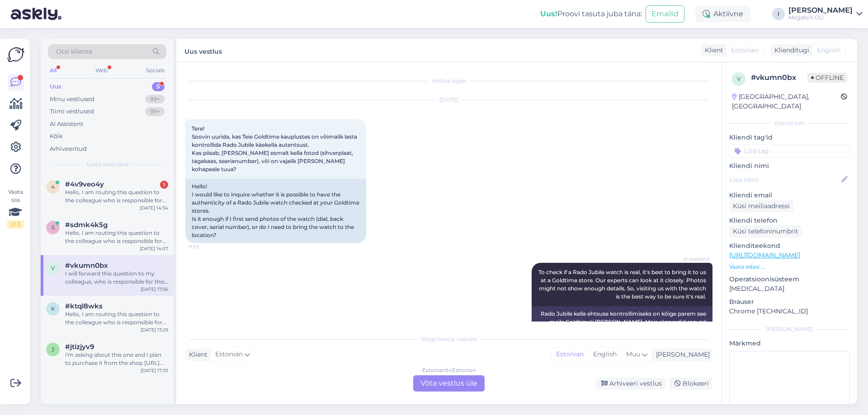 The image size is (868, 415). I want to click on div: Klienditugi, so click(790, 50).